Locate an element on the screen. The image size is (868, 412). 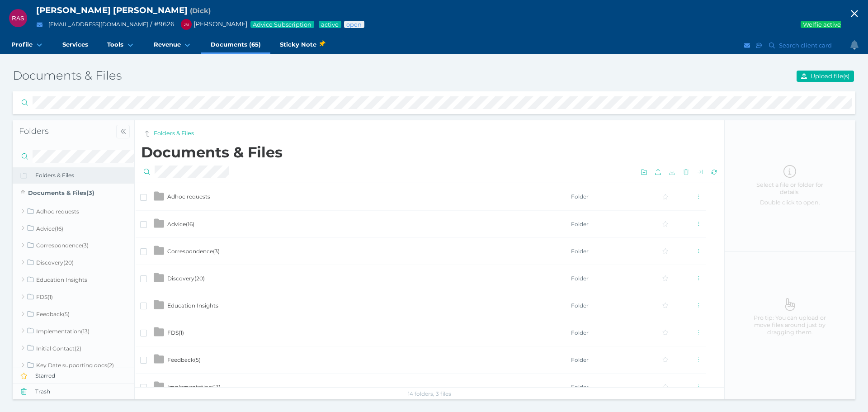
span: 14 folders, 3 files is located at coordinates (429, 394).